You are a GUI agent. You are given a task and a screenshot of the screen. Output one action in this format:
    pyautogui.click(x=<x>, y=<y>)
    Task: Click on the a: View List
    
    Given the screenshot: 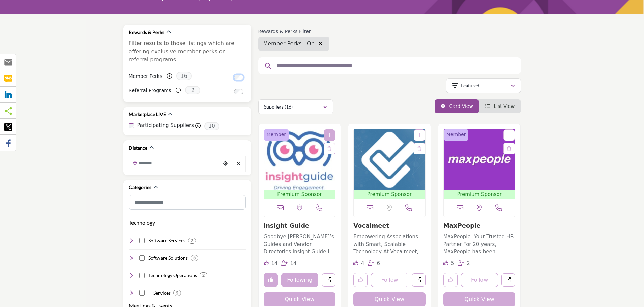 What is the action you would take?
    pyautogui.click(x=500, y=106)
    